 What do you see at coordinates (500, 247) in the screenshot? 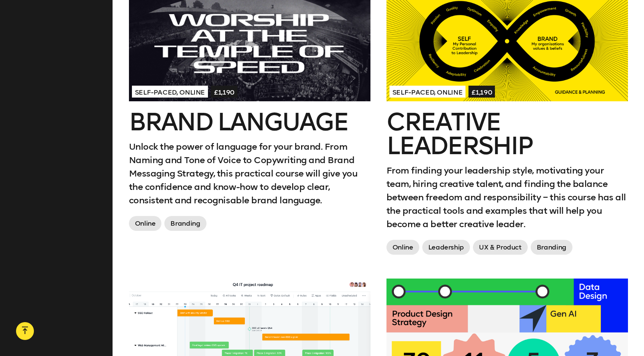
I see `span: UX & Product` at bounding box center [500, 247].